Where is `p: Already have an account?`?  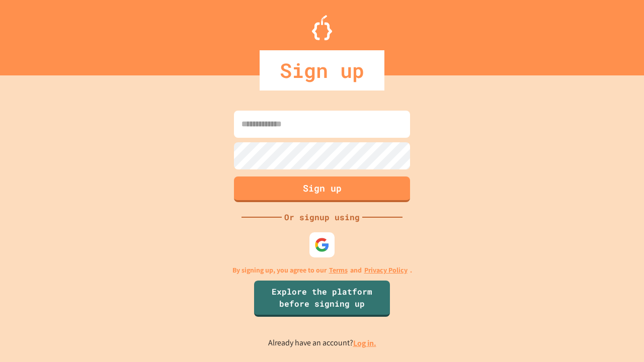 p: Already have an account? is located at coordinates (322, 343).